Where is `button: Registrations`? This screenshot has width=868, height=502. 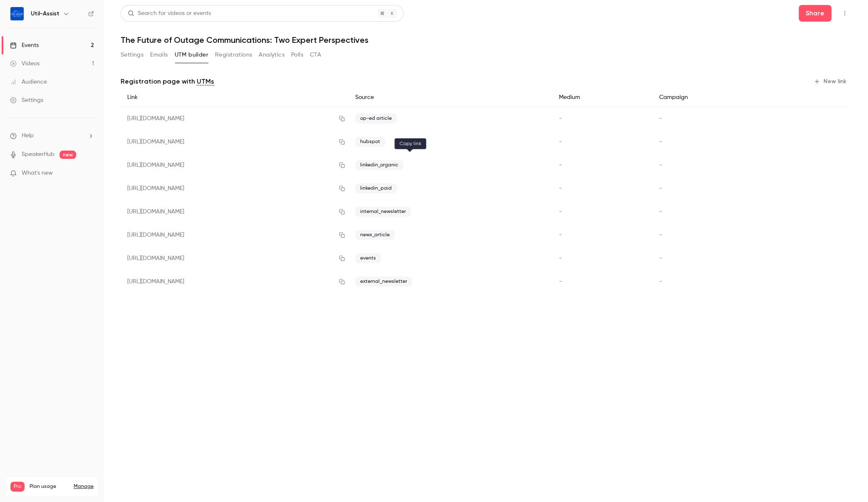 button: Registrations is located at coordinates (233, 55).